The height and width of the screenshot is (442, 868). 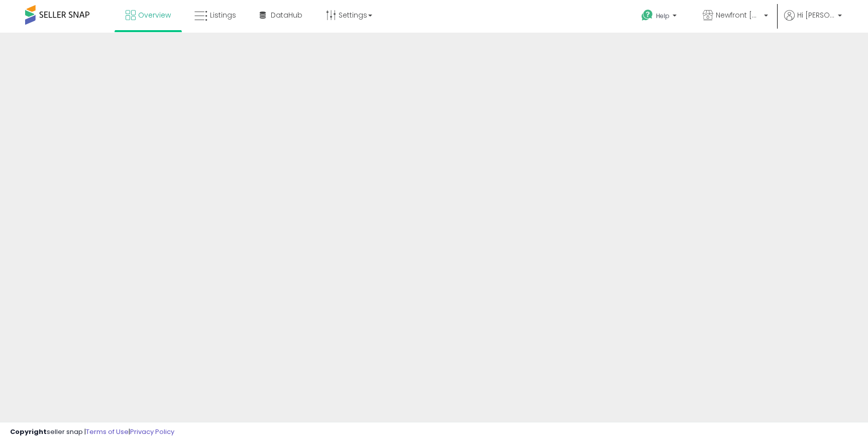 What do you see at coordinates (107, 432) in the screenshot?
I see `a: Terms of Use` at bounding box center [107, 432].